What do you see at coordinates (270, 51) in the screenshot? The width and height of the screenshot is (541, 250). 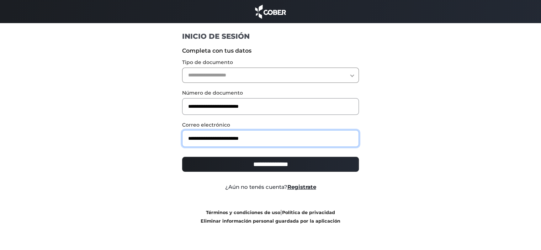 I see `label: Completa con tus datos` at bounding box center [270, 51].